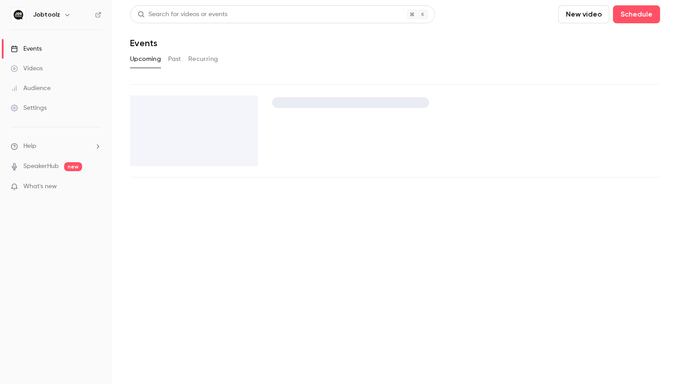  What do you see at coordinates (30, 88) in the screenshot?
I see `div: Audience` at bounding box center [30, 88].